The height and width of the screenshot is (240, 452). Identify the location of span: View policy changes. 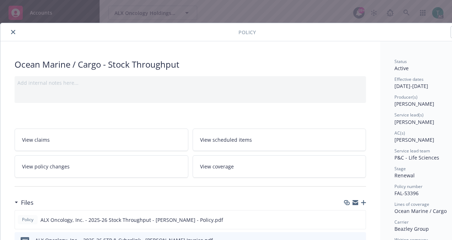
(46, 166).